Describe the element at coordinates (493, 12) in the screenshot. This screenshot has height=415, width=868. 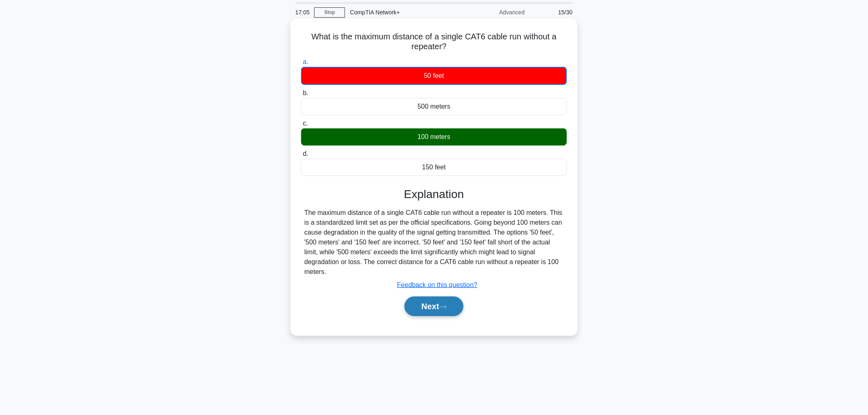
I see `div: Advanced` at that location.